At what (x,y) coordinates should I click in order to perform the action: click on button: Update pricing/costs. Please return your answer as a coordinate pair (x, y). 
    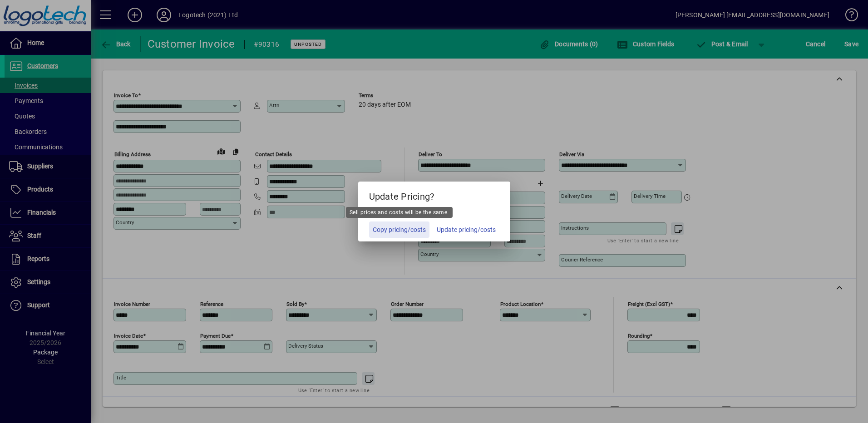
    Looking at the image, I should click on (466, 230).